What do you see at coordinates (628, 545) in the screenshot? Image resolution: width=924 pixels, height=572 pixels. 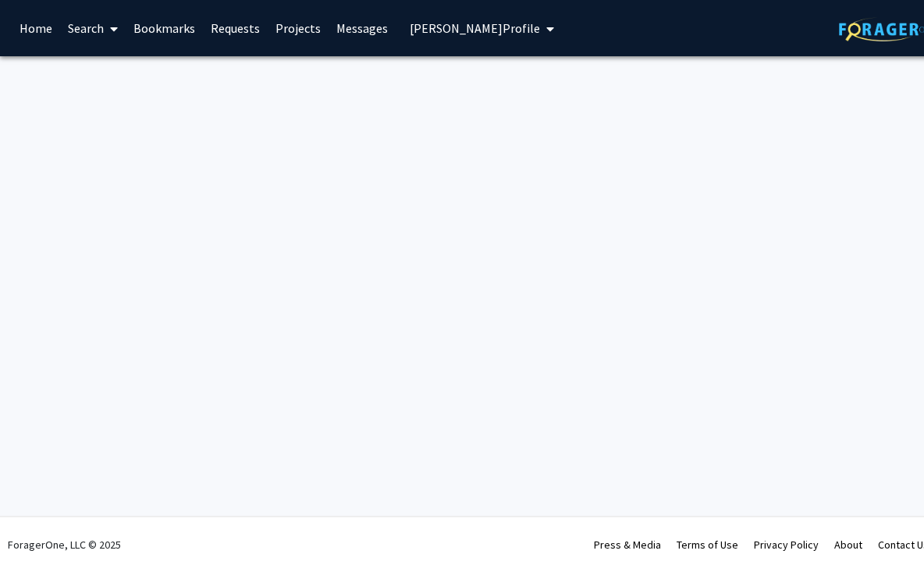 I see `a: Press & Media` at bounding box center [628, 545].